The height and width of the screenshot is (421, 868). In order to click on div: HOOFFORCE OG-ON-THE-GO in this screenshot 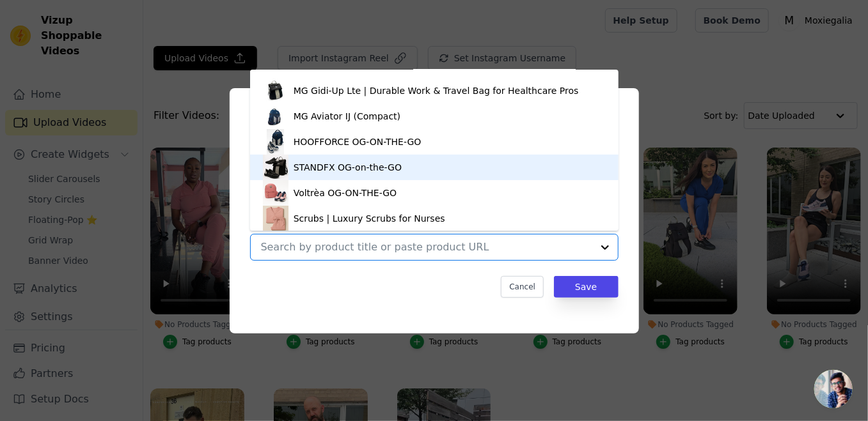, I will do `click(358, 142)`.